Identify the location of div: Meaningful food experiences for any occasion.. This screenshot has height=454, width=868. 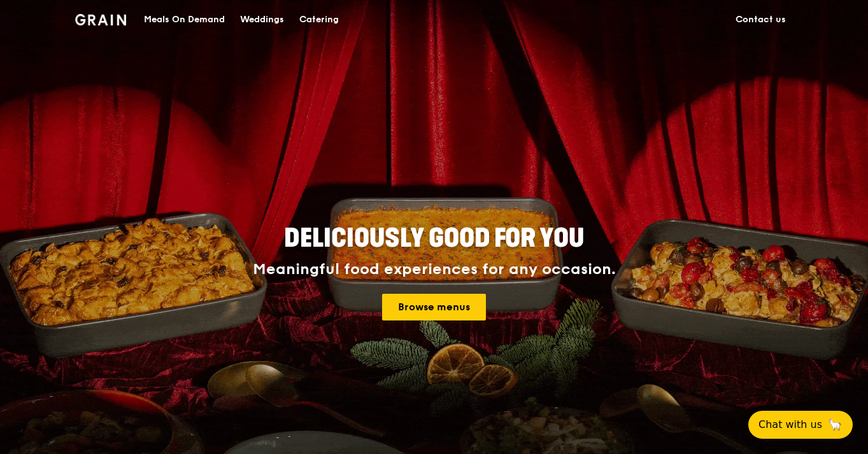
(434, 269).